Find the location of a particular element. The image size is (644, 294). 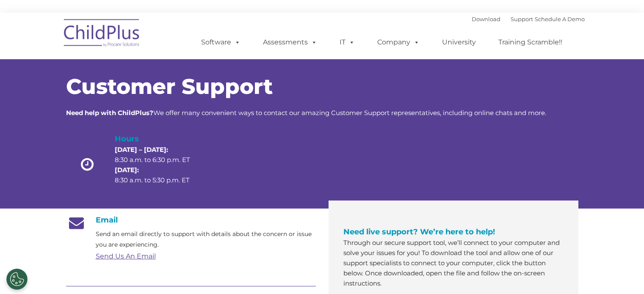

a: Software is located at coordinates (221, 42).